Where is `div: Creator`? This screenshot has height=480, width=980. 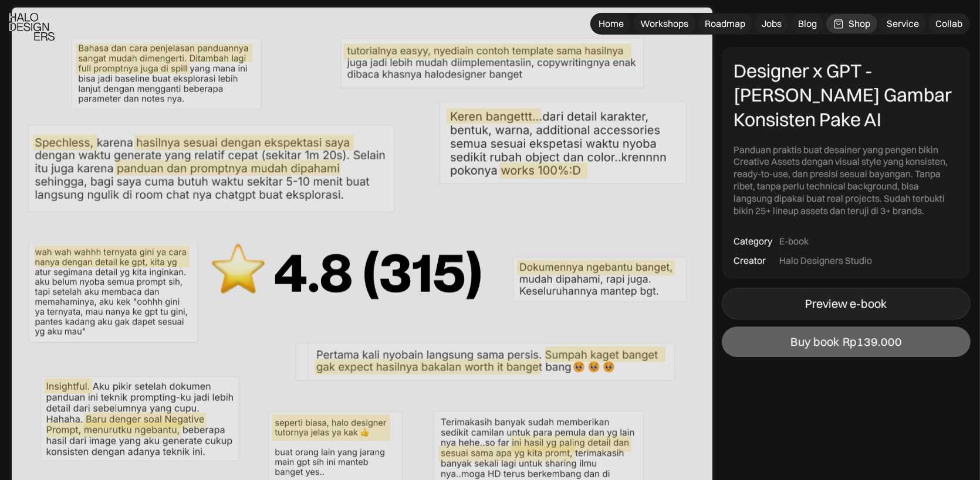 div: Creator is located at coordinates (749, 260).